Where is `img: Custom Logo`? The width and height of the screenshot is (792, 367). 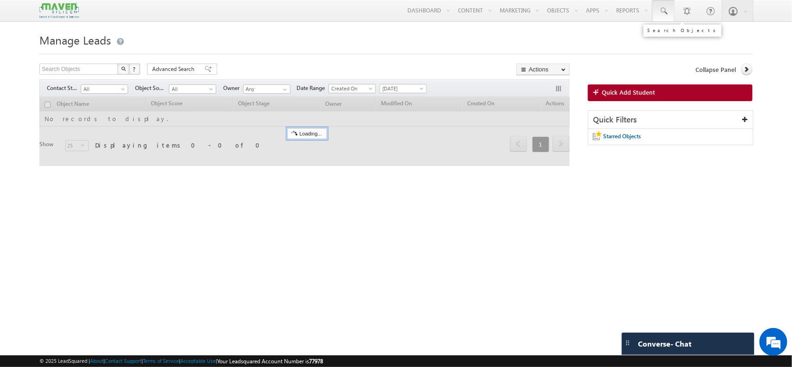
img: Custom Logo is located at coordinates (59, 10).